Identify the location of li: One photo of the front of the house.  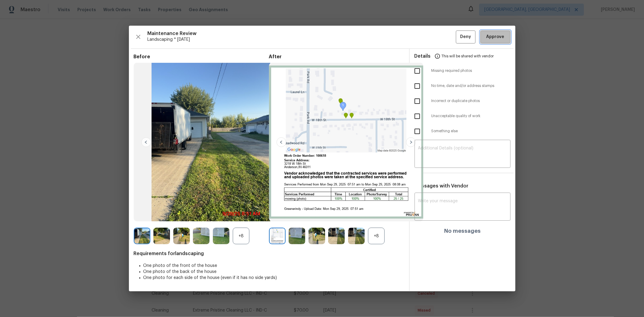
(274, 265).